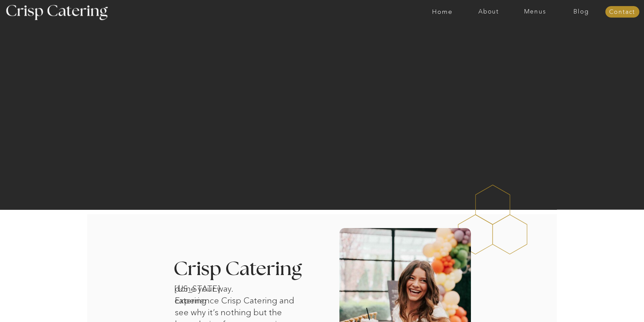  I want to click on nav: Blog, so click(581, 12).